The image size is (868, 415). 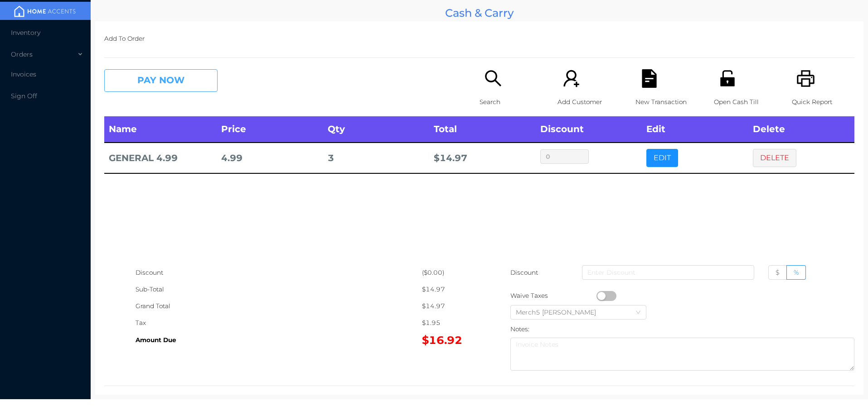 I want to click on label: Notes:, so click(x=520, y=329).